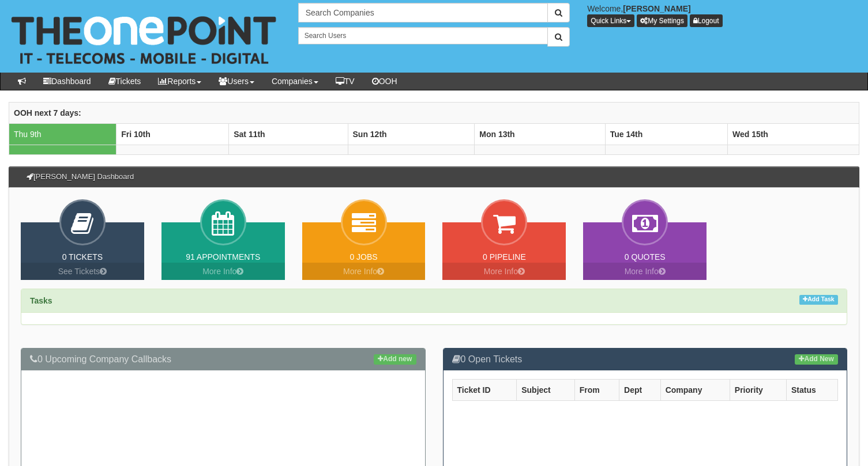 The width and height of the screenshot is (868, 466). Describe the element at coordinates (345, 81) in the screenshot. I see `a: TV` at that location.